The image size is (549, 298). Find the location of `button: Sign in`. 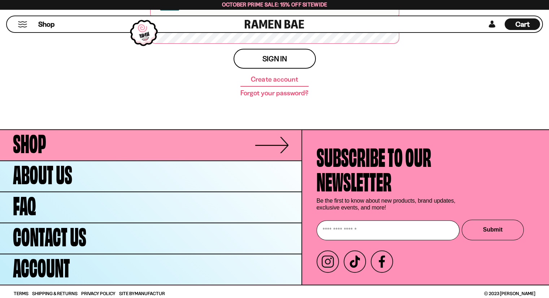

button: Sign in is located at coordinates (275, 58).